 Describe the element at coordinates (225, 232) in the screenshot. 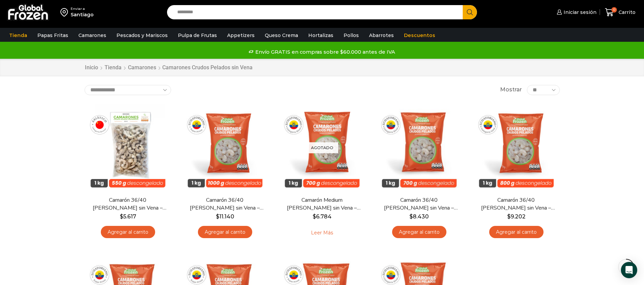

I see `a: Agregar al carrito: “Camarón 36/40 Crudo Pelado sin Vena - Super Prime - Caja 10 kg”` at that location.